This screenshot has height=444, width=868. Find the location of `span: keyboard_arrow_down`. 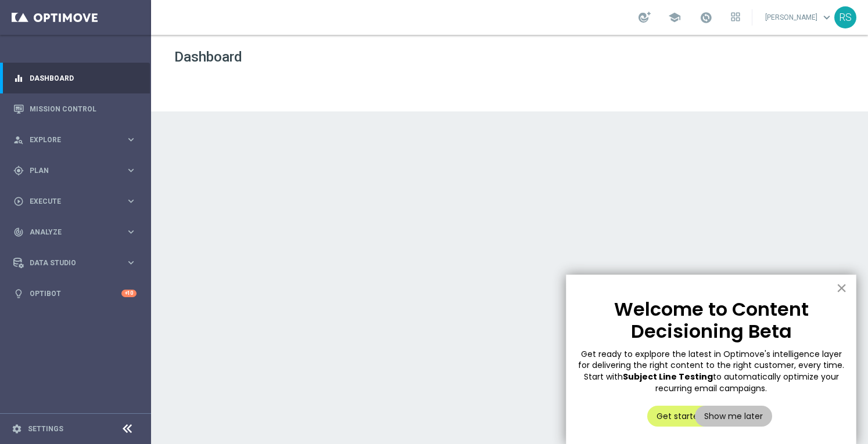

span: keyboard_arrow_down is located at coordinates (827, 18).